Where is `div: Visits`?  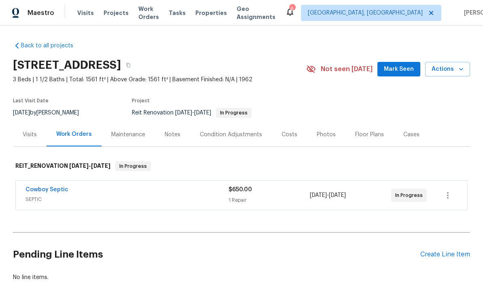
div: Visits is located at coordinates (30, 135).